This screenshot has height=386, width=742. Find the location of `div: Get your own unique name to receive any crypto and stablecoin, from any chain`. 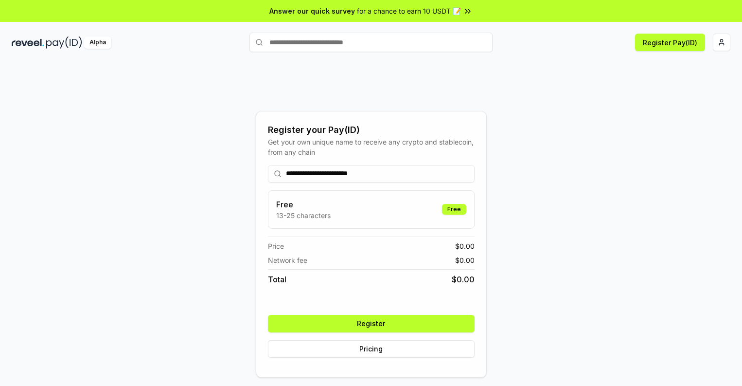

div: Get your own unique name to receive any crypto and stablecoin, from any chain is located at coordinates (371, 147).